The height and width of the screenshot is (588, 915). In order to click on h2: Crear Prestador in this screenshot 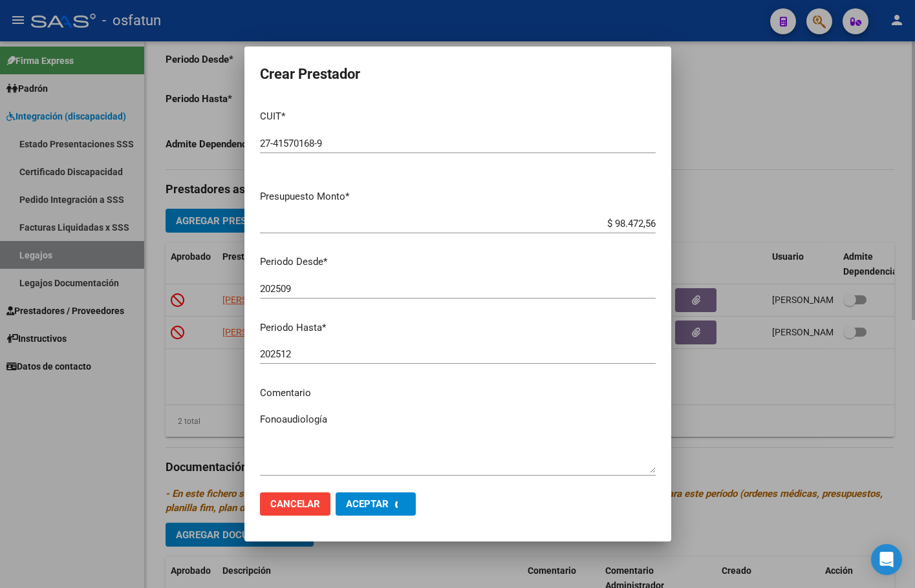, I will do `click(458, 74)`.